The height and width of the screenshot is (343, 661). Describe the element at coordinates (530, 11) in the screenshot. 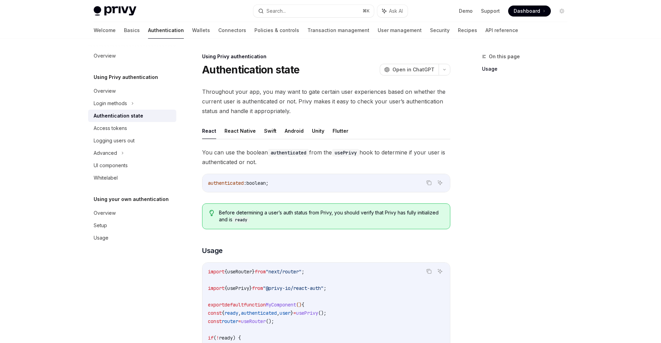

I see `a: Dashboard` at that location.